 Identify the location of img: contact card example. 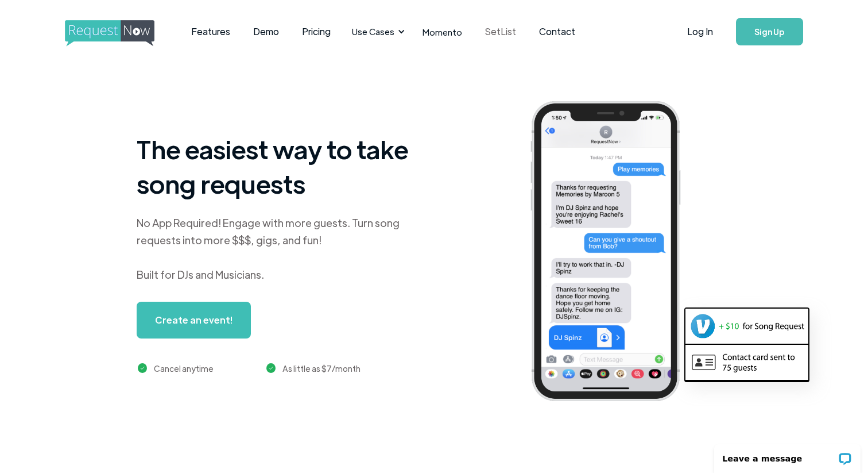
(747, 362).